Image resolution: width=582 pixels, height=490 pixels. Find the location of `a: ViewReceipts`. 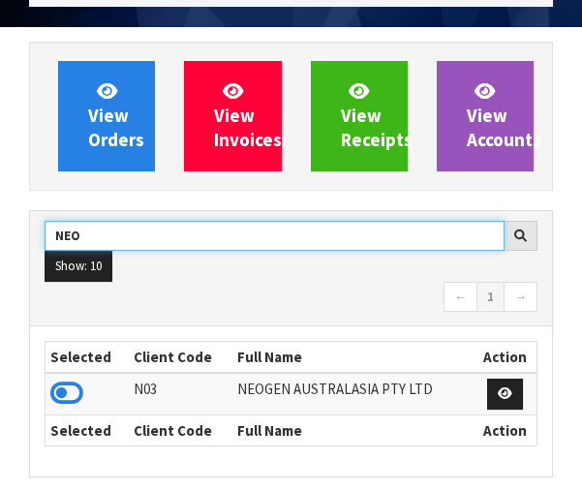

a: ViewReceipts is located at coordinates (359, 116).